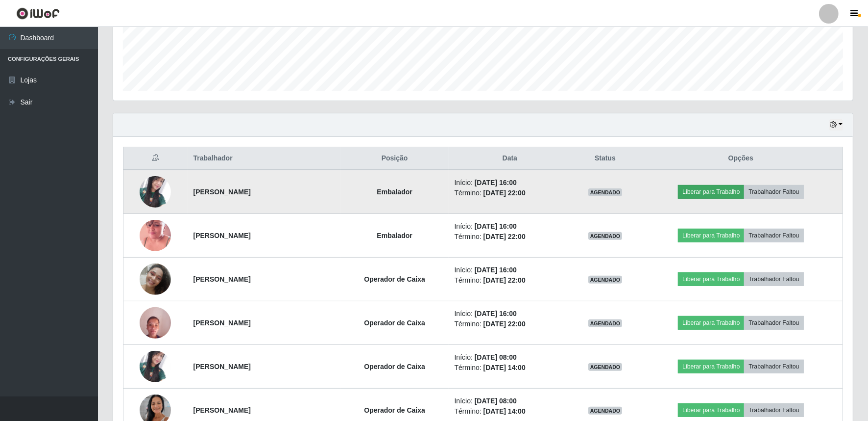  I want to click on img: 1644019579636.jpeg, so click(155, 279).